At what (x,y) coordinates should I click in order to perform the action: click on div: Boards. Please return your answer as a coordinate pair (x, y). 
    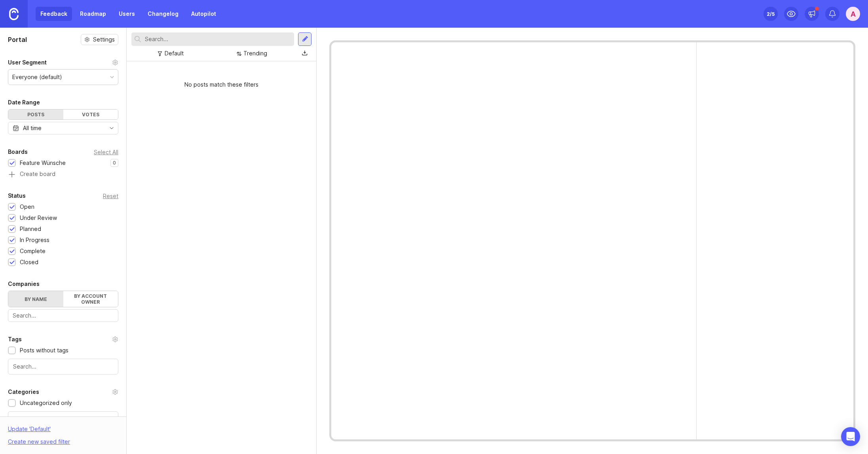
    Looking at the image, I should click on (18, 152).